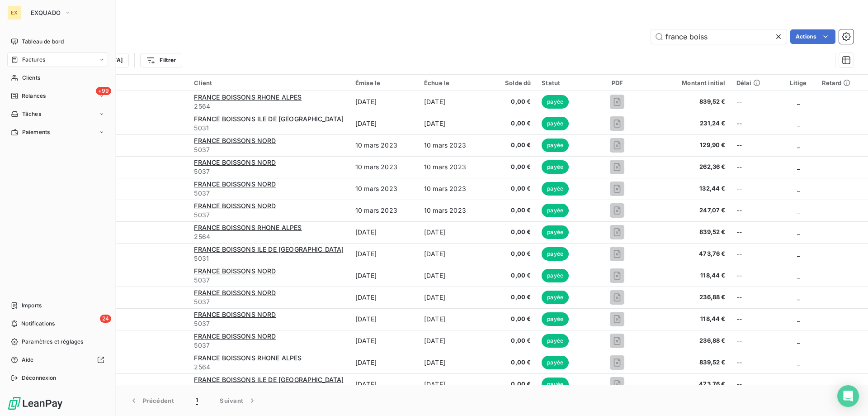  What do you see at coordinates (57, 41) in the screenshot?
I see `a: Tableau de bord` at bounding box center [57, 41].